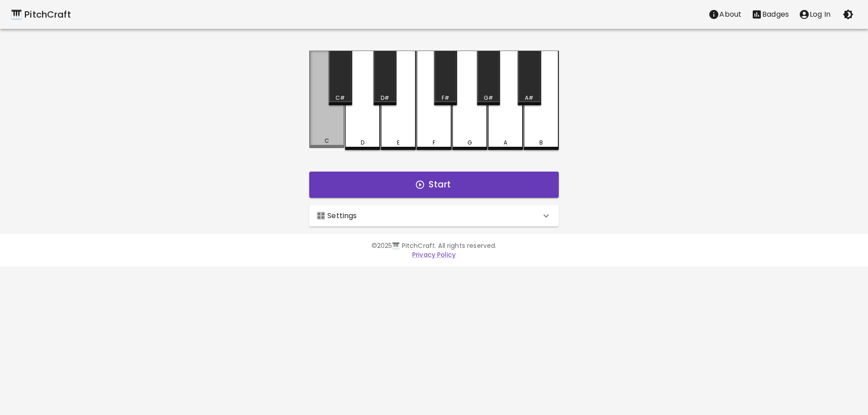  Describe the element at coordinates (363, 143) in the screenshot. I see `div: D` at that location.